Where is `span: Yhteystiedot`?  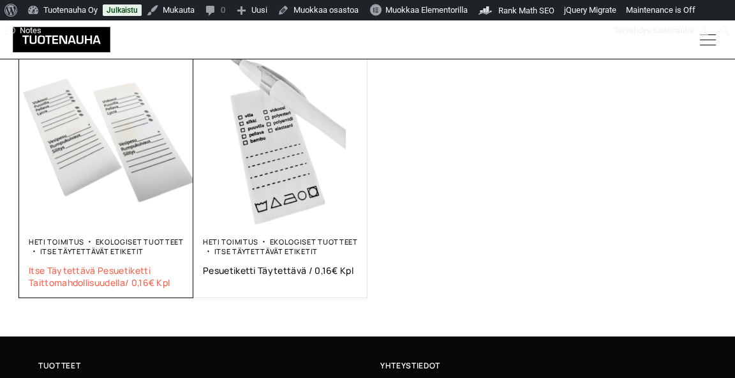
span: Yhteystiedot is located at coordinates (410, 365).